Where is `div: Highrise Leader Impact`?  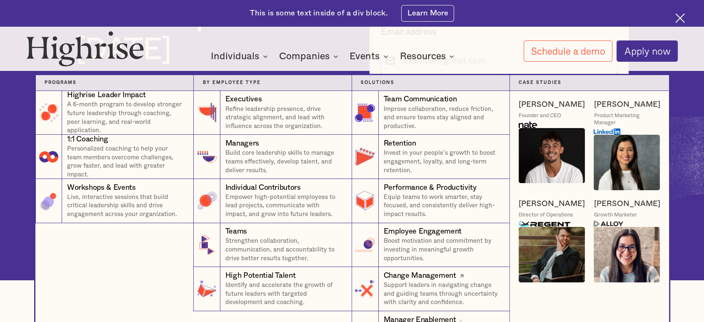 div: Highrise Leader Impact is located at coordinates (106, 95).